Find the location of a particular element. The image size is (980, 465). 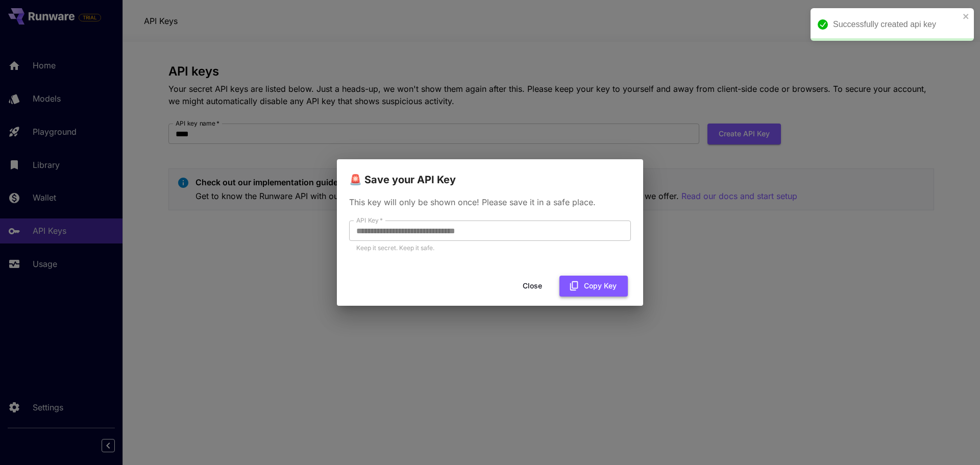

button: close is located at coordinates (966, 16).